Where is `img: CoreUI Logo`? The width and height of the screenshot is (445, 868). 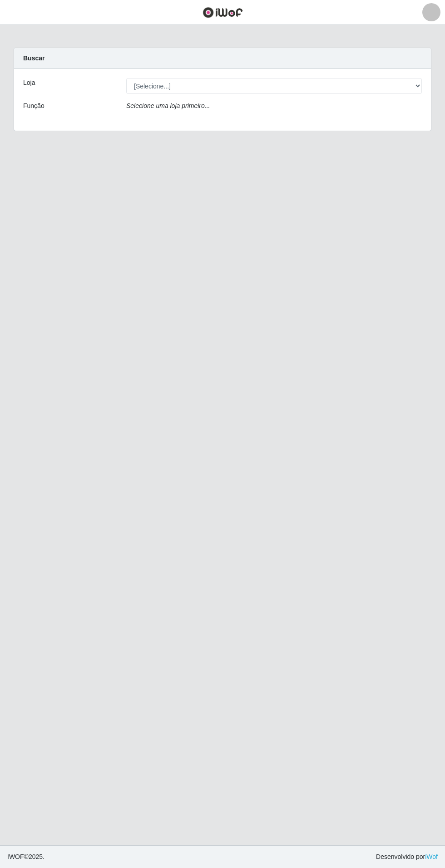 img: CoreUI Logo is located at coordinates (222, 12).